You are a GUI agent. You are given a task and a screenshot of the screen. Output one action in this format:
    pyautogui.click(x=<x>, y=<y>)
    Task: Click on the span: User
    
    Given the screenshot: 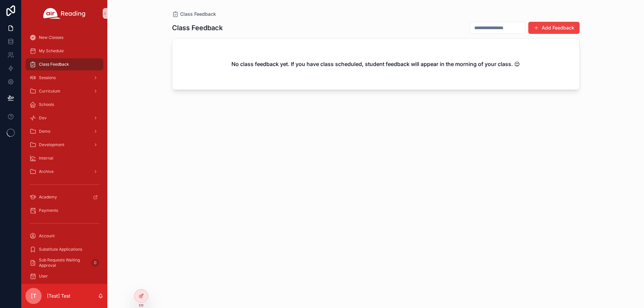 What is the action you would take?
    pyautogui.click(x=43, y=276)
    